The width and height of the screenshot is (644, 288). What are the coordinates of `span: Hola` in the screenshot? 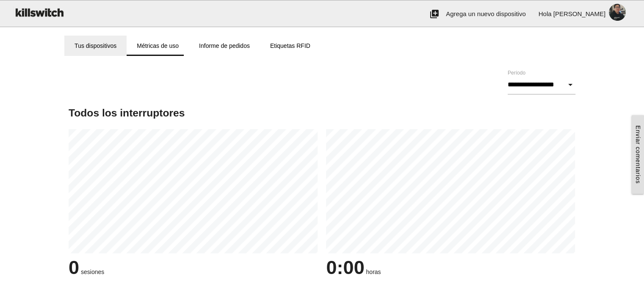 It's located at (545, 14).